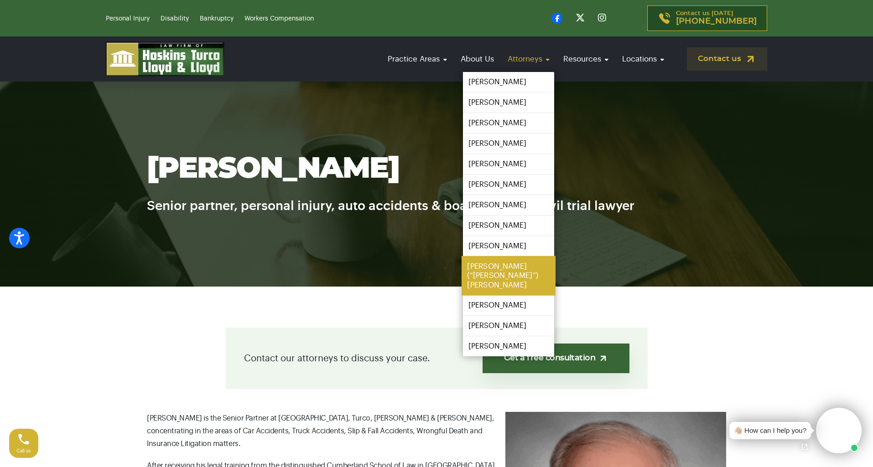  Describe the element at coordinates (175, 19) in the screenshot. I see `a: Disability` at that location.